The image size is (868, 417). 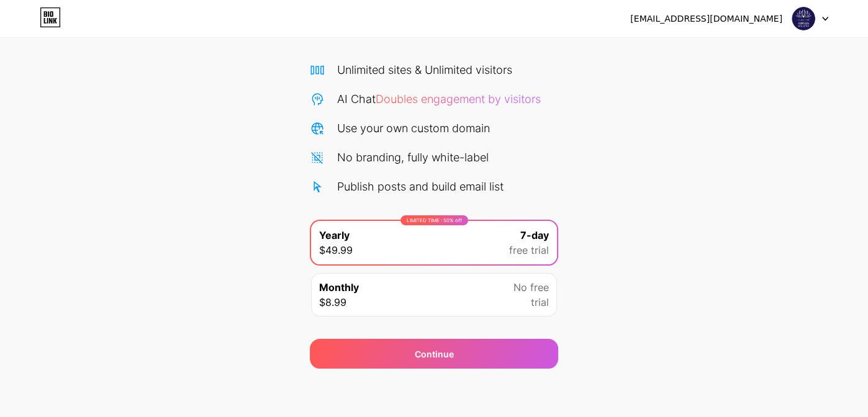 I want to click on div: Unlimited sites & Unlimited visitors, so click(x=425, y=70).